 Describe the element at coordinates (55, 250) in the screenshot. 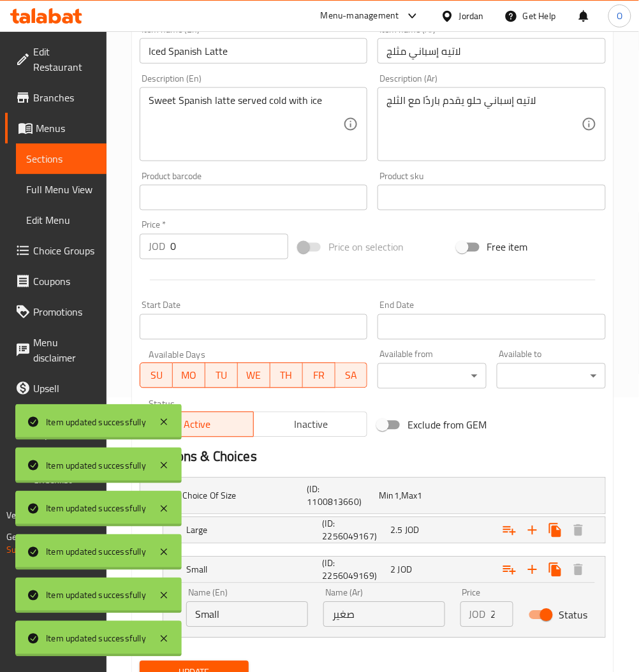

I see `a: Choice Groups` at that location.